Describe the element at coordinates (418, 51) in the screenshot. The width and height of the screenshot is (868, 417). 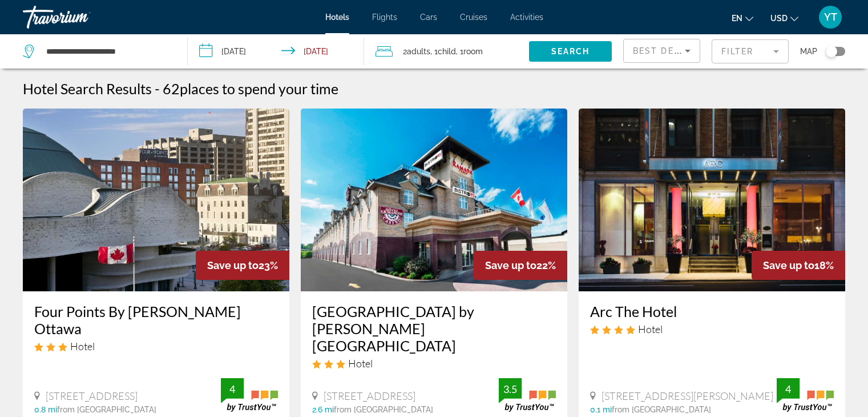
I see `span: Adults` at that location.